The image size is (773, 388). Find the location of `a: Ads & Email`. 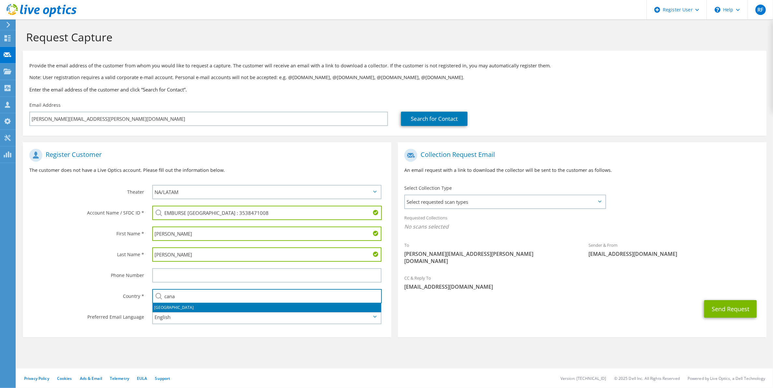

a: Ads & Email is located at coordinates (91, 379).